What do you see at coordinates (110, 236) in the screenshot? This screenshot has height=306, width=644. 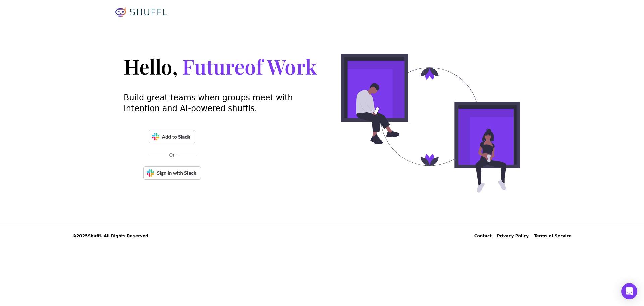 I see `span: © 2025 Shuffl. All Rights Reserved` at bounding box center [110, 236].